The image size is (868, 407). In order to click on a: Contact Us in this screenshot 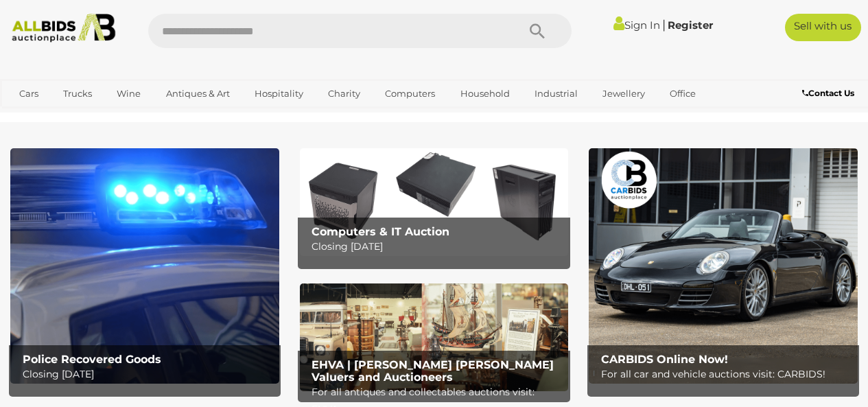, I will do `click(830, 93)`.